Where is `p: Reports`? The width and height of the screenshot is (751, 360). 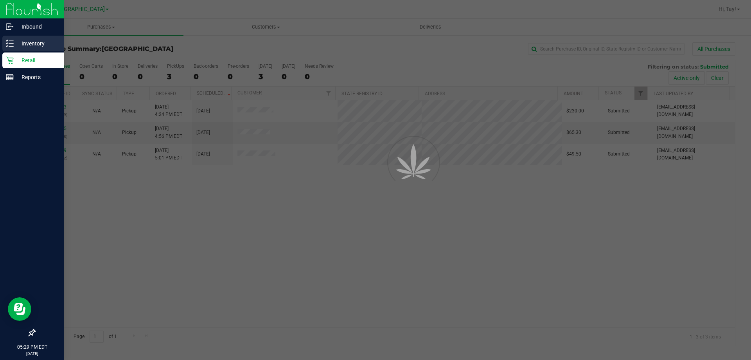
p: Reports is located at coordinates (37, 77).